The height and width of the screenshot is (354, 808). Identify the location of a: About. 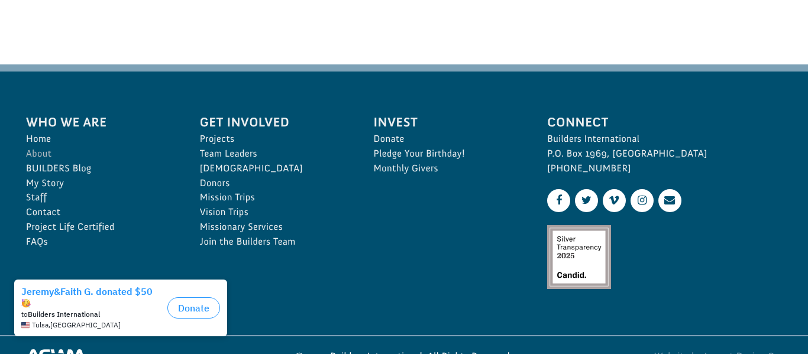
(100, 154).